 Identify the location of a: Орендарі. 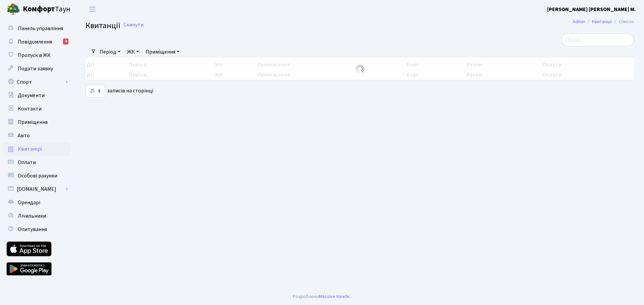
(37, 202).